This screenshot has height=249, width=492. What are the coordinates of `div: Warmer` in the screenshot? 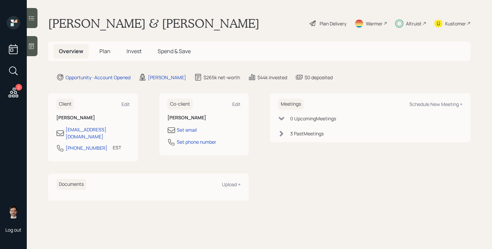 It's located at (374, 23).